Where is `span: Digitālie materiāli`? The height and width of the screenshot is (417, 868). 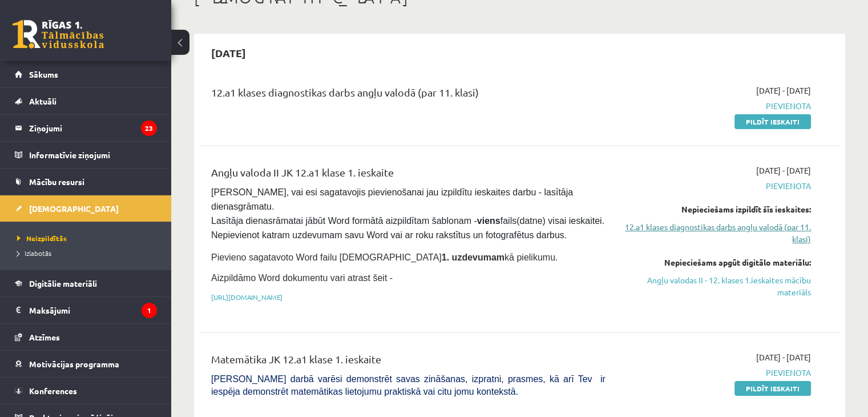
span: Digitālie materiāli is located at coordinates (63, 283).